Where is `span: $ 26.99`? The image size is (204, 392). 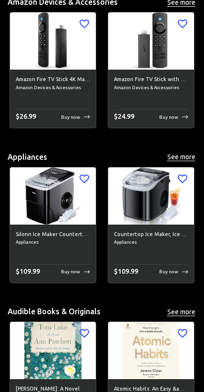 span: $ 26.99 is located at coordinates (26, 116).